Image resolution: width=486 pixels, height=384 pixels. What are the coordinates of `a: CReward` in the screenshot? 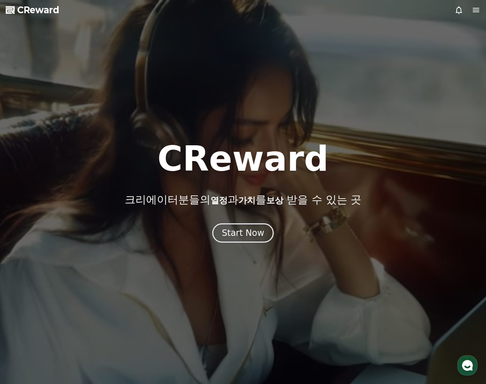 It's located at (33, 10).